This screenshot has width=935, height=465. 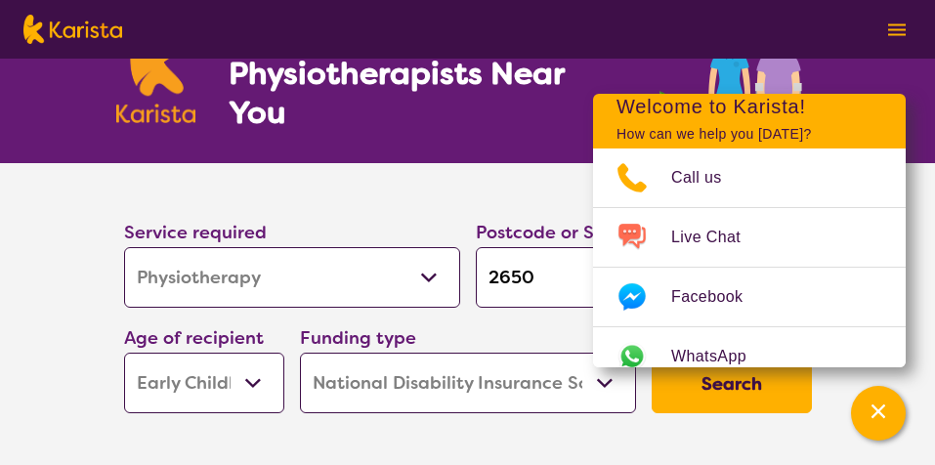 I want to click on div: Channel Menu, so click(x=749, y=231).